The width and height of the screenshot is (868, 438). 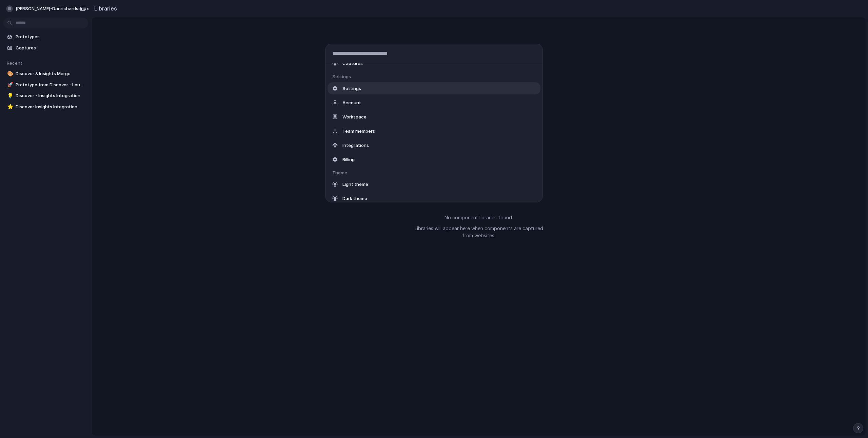 What do you see at coordinates (359, 131) in the screenshot?
I see `span: Team members` at bounding box center [359, 131].